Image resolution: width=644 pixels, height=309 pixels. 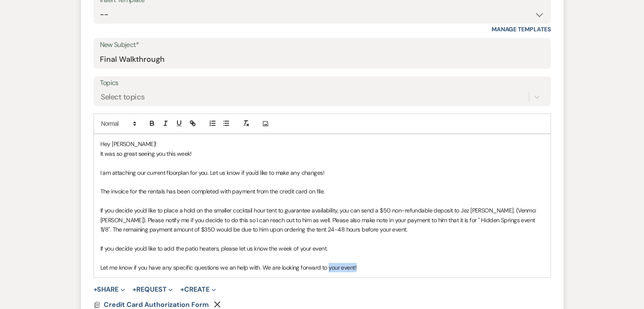 What do you see at coordinates (322, 154) in the screenshot?
I see `p: It was so great seeing you this week!` at bounding box center [322, 154].